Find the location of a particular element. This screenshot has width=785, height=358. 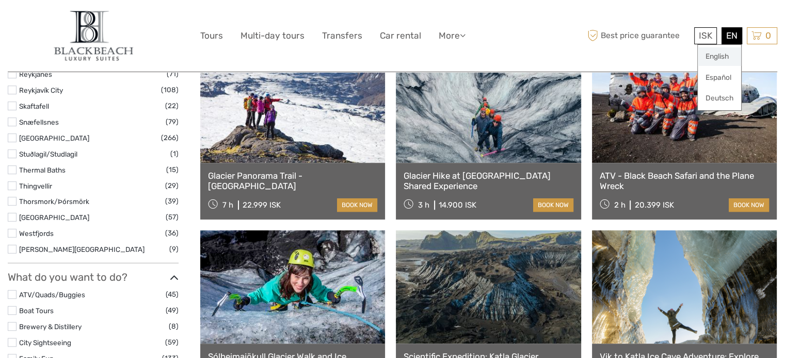

span: 3 h is located at coordinates (423, 205).